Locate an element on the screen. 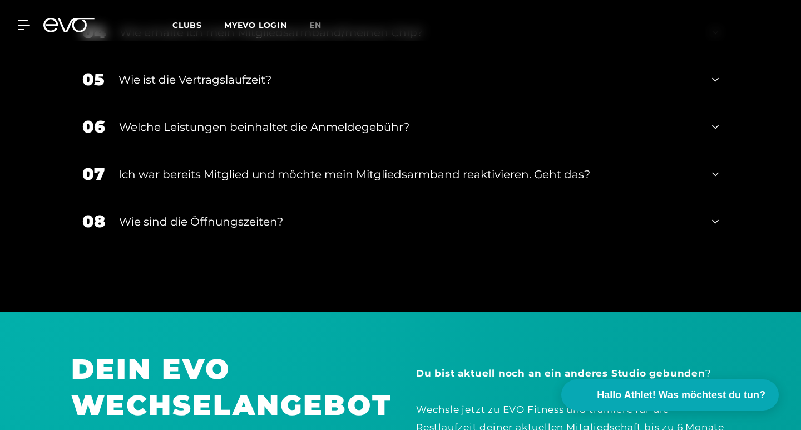 Image resolution: width=801 pixels, height=430 pixels. div: 07 is located at coordinates (93, 174).